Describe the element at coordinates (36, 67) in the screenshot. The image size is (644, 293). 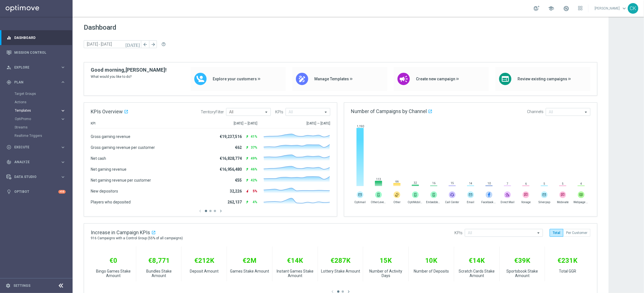
I see `div: person_search Explore keyboard_arrow_right` at that location.